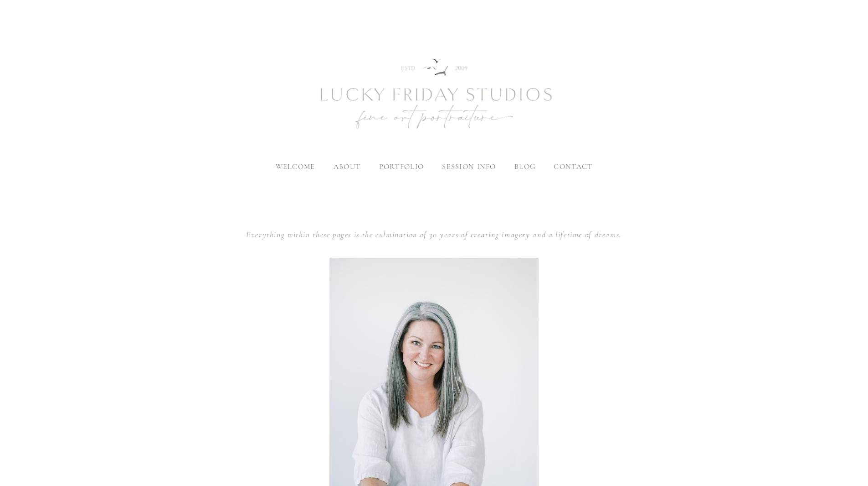 This screenshot has height=486, width=868. What do you see at coordinates (295, 167) in the screenshot?
I see `span: welcome` at bounding box center [295, 167].